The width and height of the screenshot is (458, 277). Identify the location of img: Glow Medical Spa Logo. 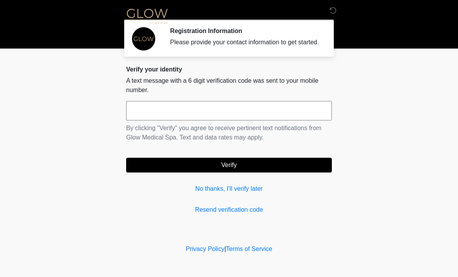
(147, 16).